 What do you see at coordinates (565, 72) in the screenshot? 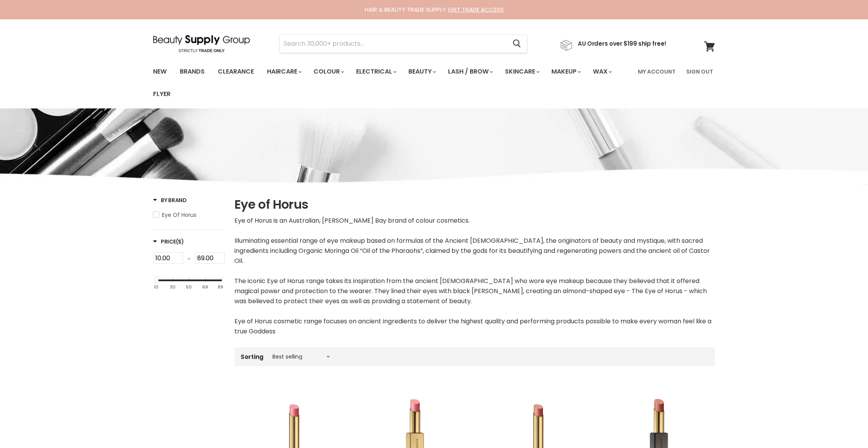
I see `a: Makeup` at bounding box center [565, 72].